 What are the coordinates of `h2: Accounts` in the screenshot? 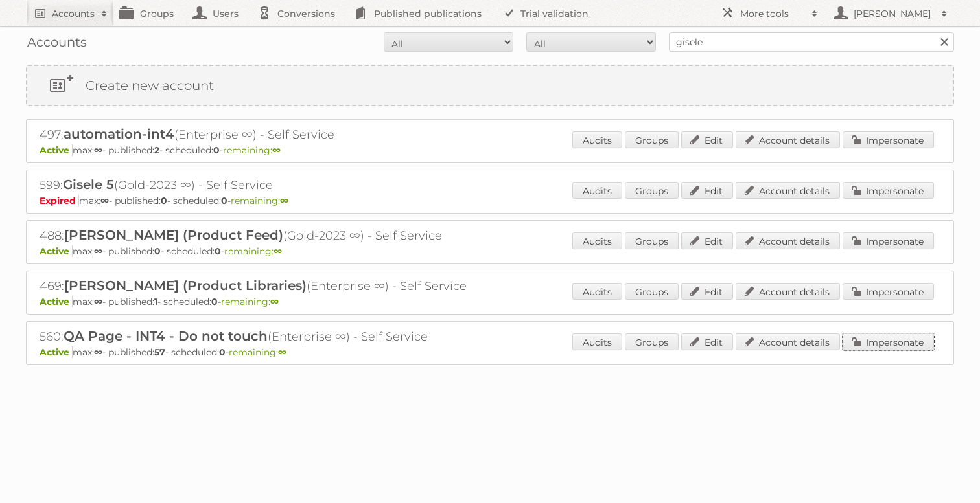 It's located at (73, 13).